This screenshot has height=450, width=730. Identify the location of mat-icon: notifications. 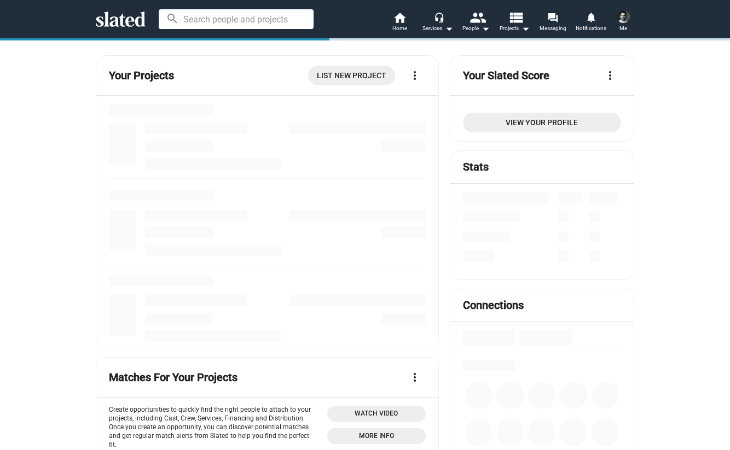
(590, 16).